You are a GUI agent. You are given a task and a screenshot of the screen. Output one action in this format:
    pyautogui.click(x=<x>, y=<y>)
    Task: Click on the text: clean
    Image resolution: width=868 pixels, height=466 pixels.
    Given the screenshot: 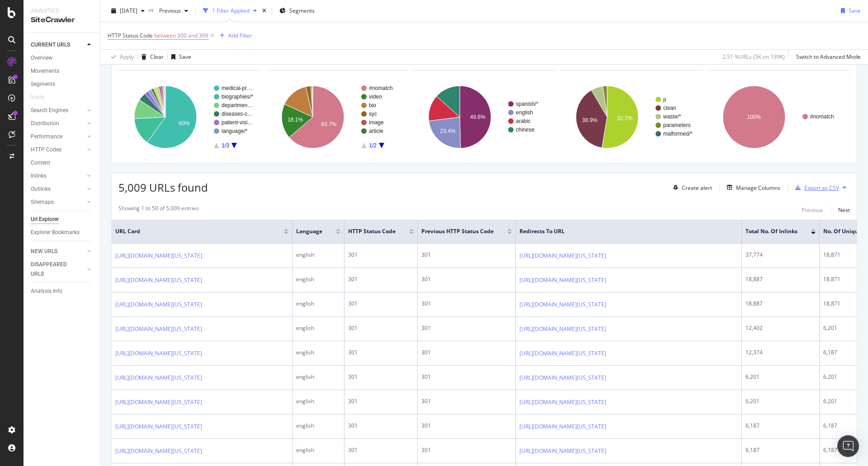 What is the action you would take?
    pyautogui.click(x=669, y=108)
    